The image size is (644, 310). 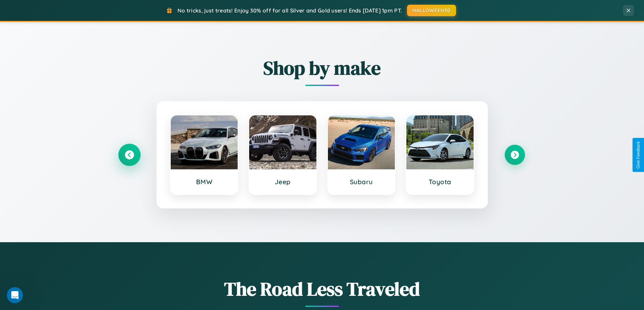 What do you see at coordinates (204, 182) in the screenshot?
I see `h3: BMW` at bounding box center [204, 182].